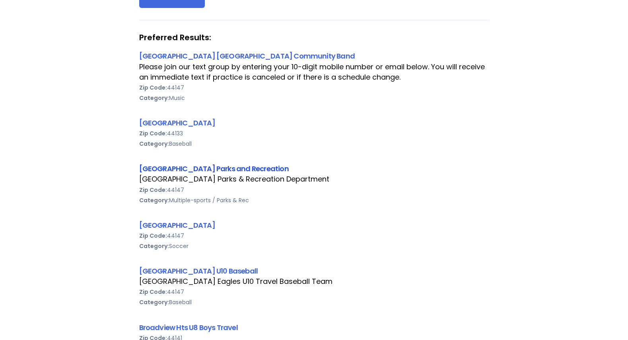 This screenshot has width=628, height=340. Describe the element at coordinates (314, 200) in the screenshot. I see `div: Multiple-sports / Parks & Rec` at that location.